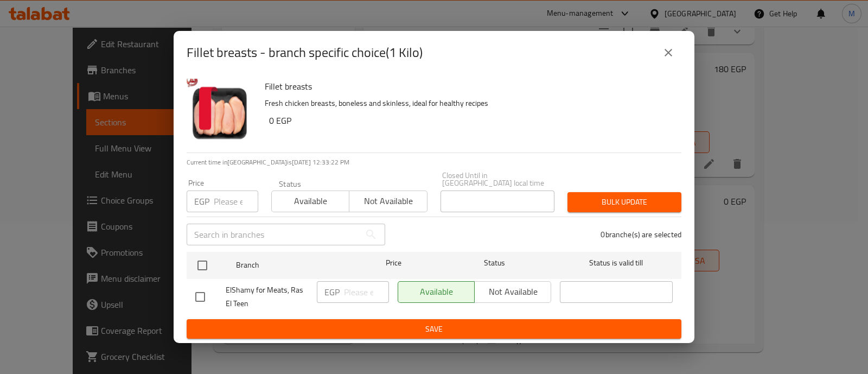  I want to click on button: close, so click(668, 53).